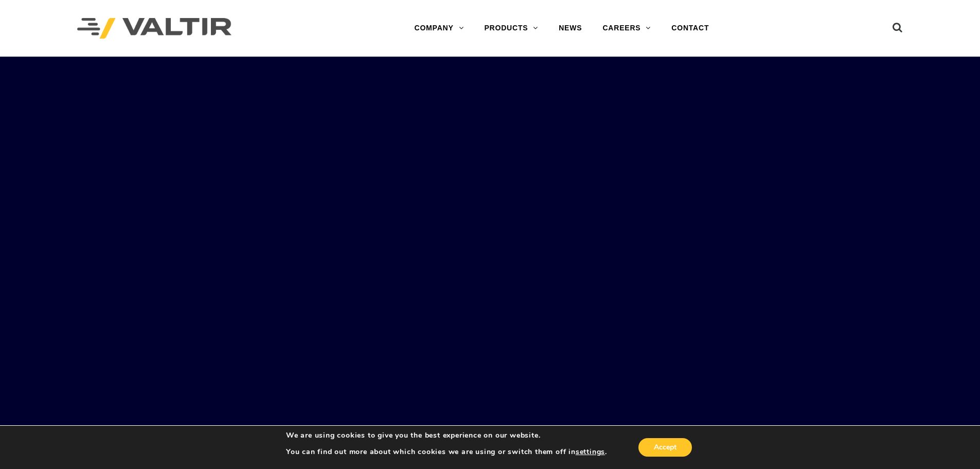 The height and width of the screenshot is (469, 980). I want to click on a: PRODUCTS, so click(510, 29).